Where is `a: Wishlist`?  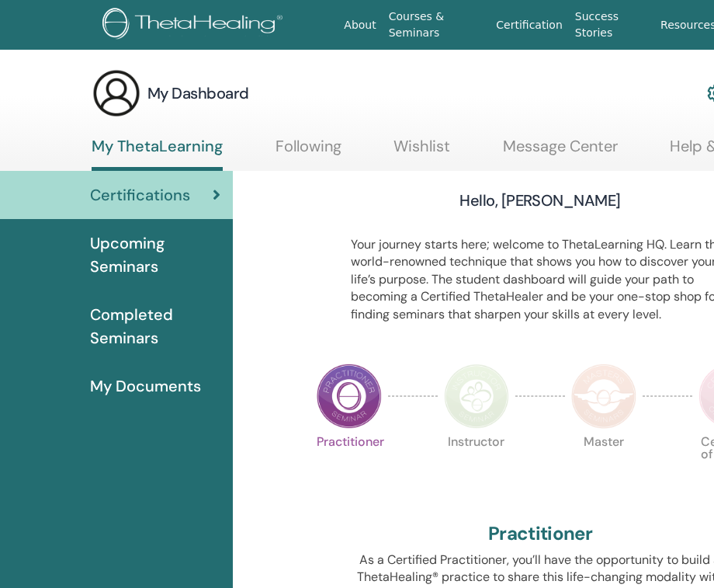
a: Wishlist is located at coordinates (421, 151).